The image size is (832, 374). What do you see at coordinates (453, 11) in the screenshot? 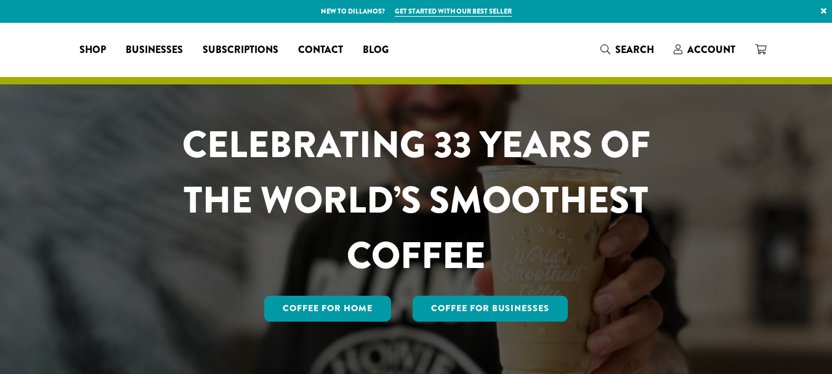
I see `a: Get started with our best seller` at bounding box center [453, 11].